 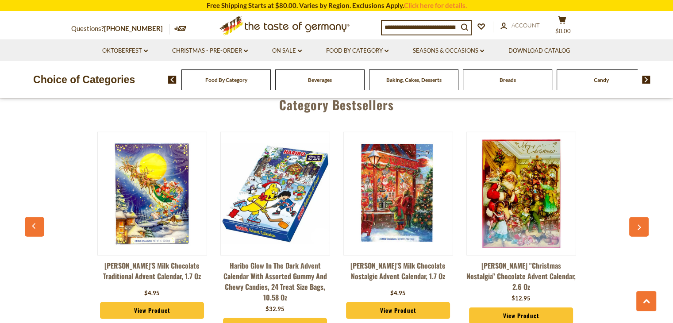 What do you see at coordinates (646, 80) in the screenshot?
I see `img: next arrow` at bounding box center [646, 80].